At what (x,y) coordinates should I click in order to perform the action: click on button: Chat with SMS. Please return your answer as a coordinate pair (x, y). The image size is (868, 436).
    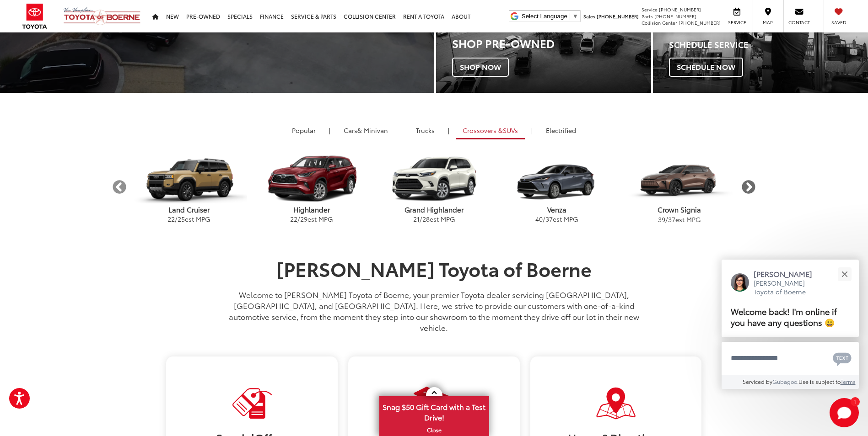
    Looking at the image, I should click on (842, 358).